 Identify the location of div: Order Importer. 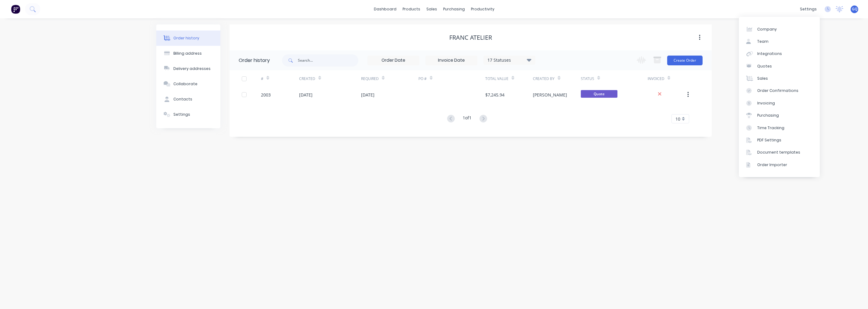
(772, 165).